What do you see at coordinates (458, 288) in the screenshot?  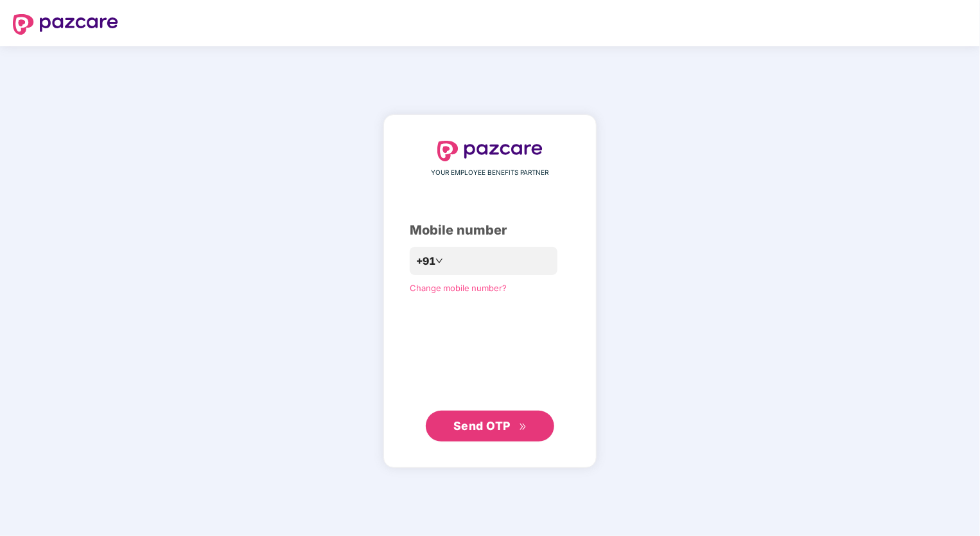 I see `span: Change mobile number?` at bounding box center [458, 288].